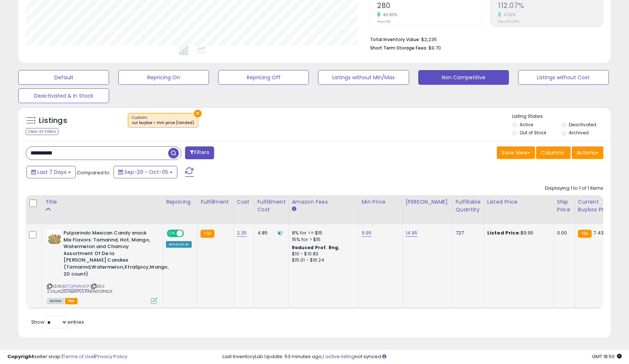 The height and width of the screenshot is (364, 629). What do you see at coordinates (388, 15) in the screenshot?
I see `small: 45.83%` at bounding box center [388, 15].